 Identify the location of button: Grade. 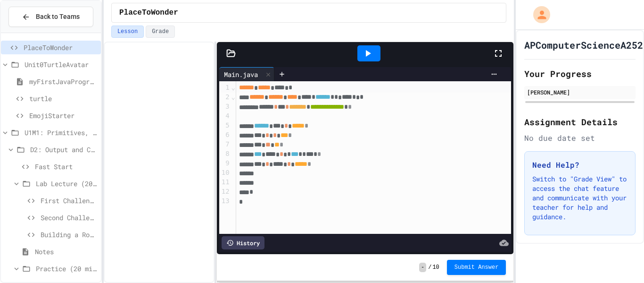
(160, 32).